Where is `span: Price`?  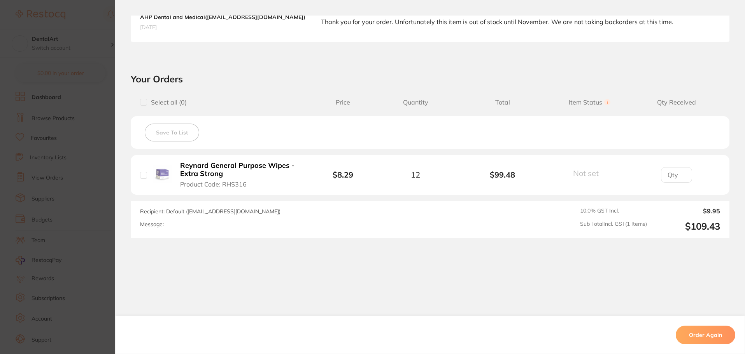
span: Price is located at coordinates (343, 102).